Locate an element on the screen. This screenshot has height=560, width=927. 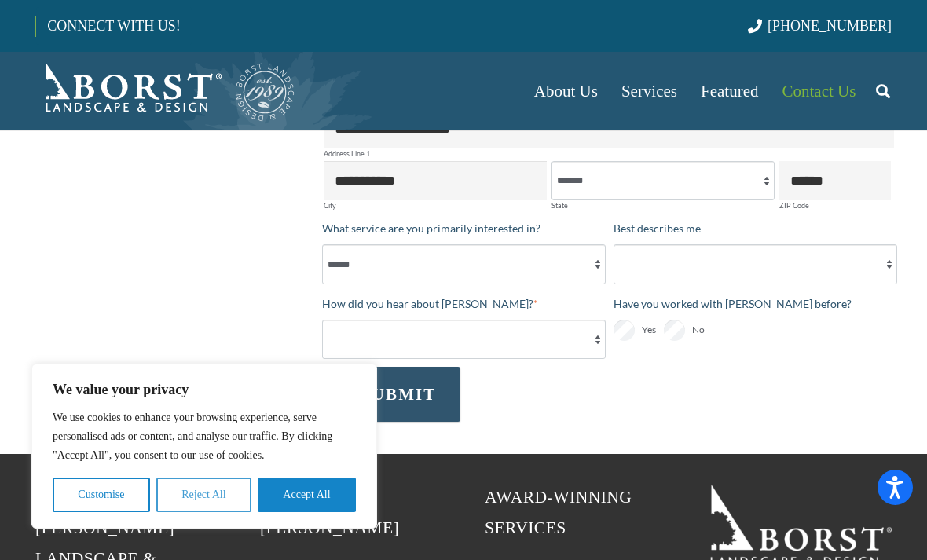
span: What service are you primarily interested in? is located at coordinates (431, 227).